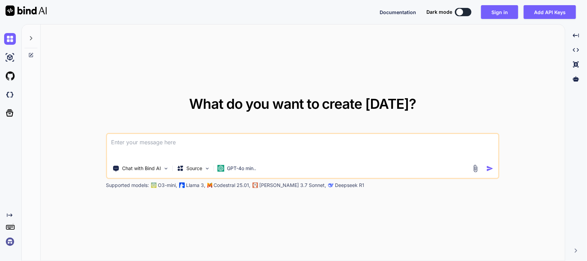 The width and height of the screenshot is (587, 261). Describe the element at coordinates (475, 168) in the screenshot. I see `img: attachment` at that location.